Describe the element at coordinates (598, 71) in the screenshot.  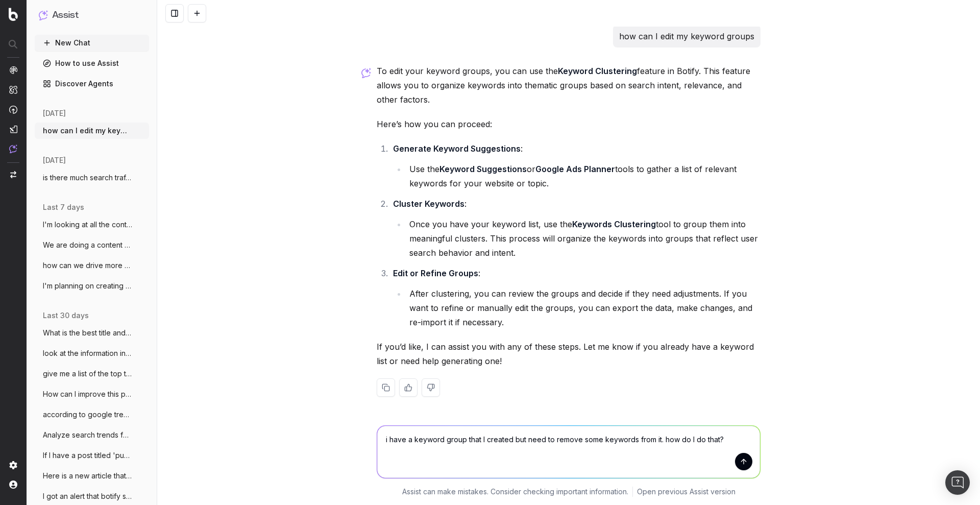
I see `strong: Keyword Clustering` at that location.